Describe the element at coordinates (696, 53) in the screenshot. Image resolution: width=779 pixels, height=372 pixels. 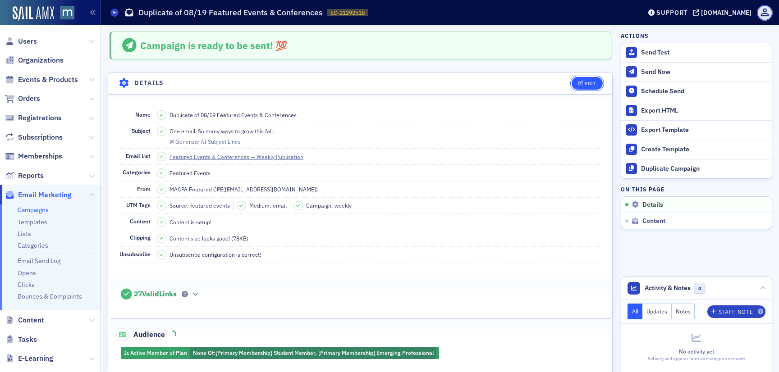
I see `button: Send Test` at that location.